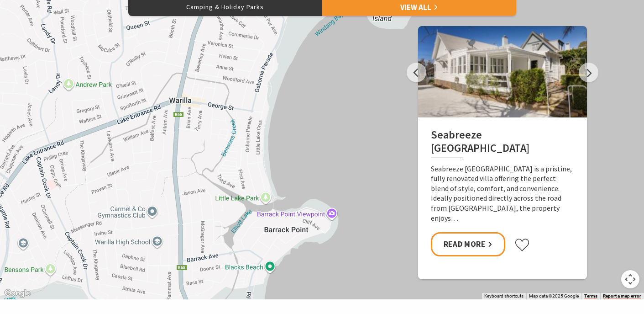  I want to click on button: Keyboard shortcuts, so click(504, 296).